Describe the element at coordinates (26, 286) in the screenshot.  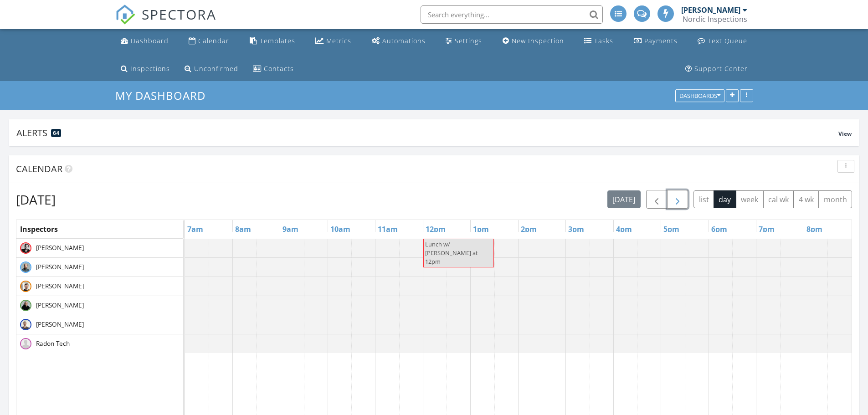
I see `img: thumbnail_nordic__29a1584.jpg` at that location.